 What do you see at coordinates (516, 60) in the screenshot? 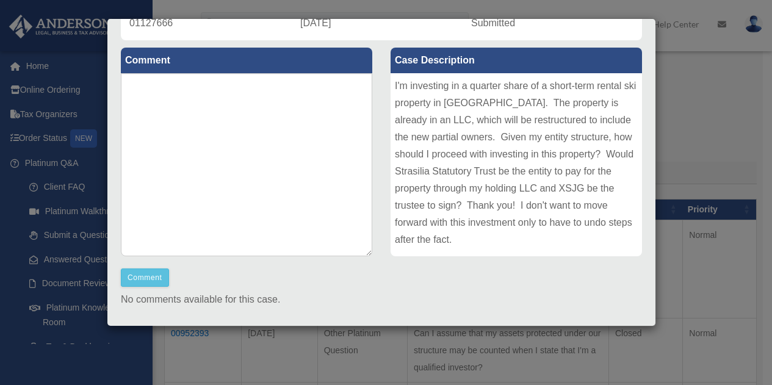
I see `label: Case Description` at bounding box center [516, 60].